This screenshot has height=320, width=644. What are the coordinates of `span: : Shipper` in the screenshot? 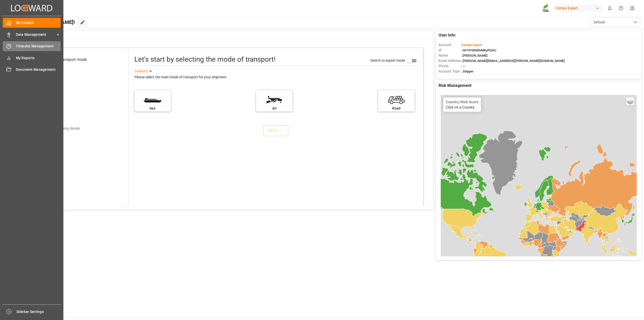 It's located at (468, 71).